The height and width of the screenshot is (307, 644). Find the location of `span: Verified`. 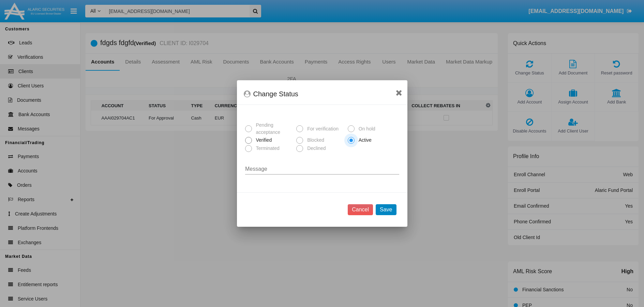

span: Verified is located at coordinates (263, 140).